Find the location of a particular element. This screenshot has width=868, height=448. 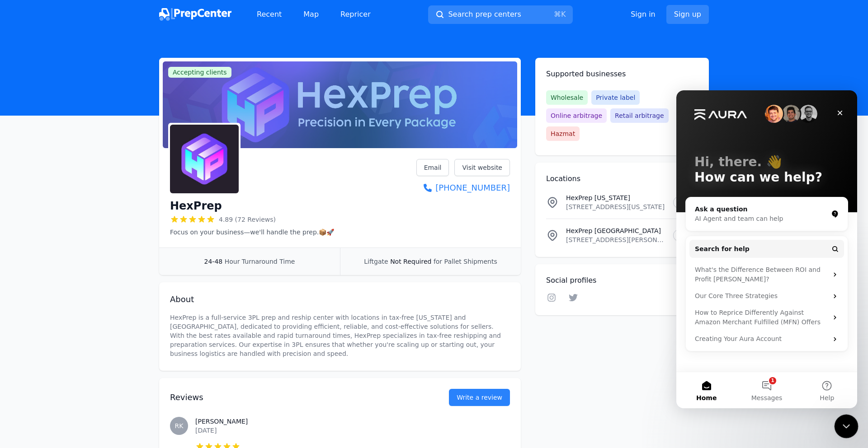

span: Home is located at coordinates (30, 307).